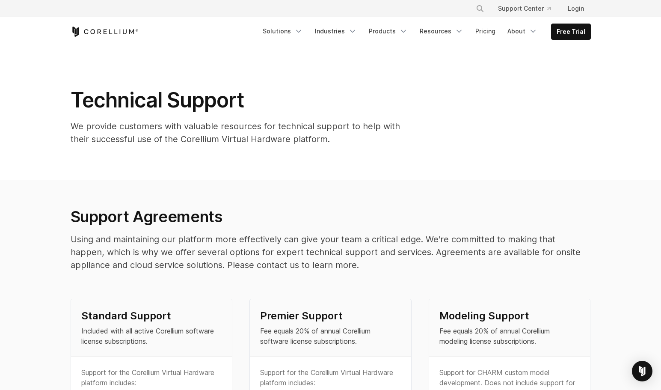 The image size is (661, 390). Describe the element at coordinates (388, 31) in the screenshot. I see `a: Products` at that location.